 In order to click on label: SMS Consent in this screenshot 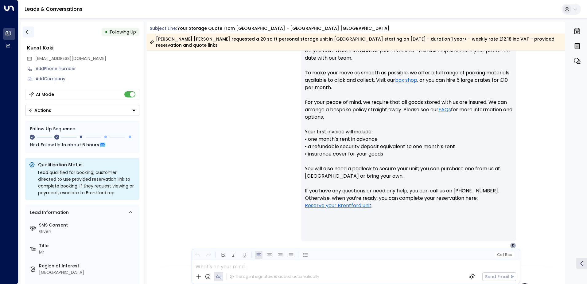, I will do `click(88, 225)`.